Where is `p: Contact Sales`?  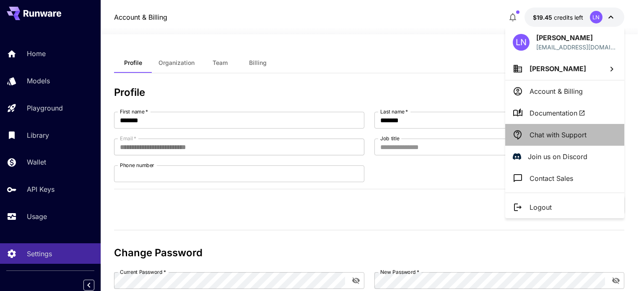 p: Contact Sales is located at coordinates (551, 178).